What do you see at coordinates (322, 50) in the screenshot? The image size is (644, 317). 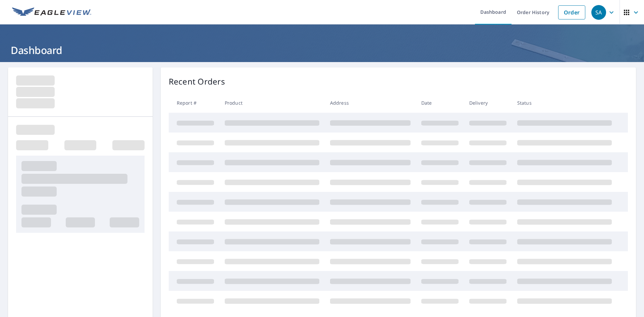 I see `h1: Dashboard` at bounding box center [322, 50].